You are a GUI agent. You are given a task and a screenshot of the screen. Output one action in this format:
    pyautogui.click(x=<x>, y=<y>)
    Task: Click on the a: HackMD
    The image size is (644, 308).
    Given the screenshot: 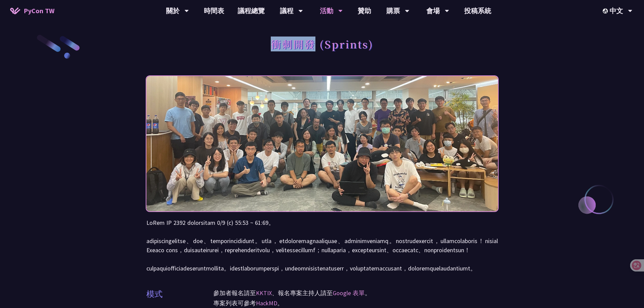 What is the action you would take?
    pyautogui.click(x=266, y=303)
    